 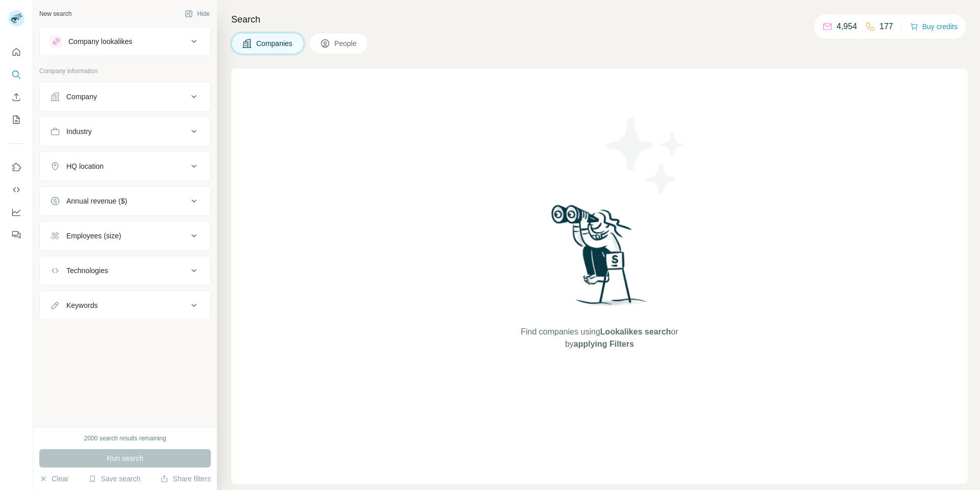 I want to click on span: applying Filters, so click(x=604, y=344).